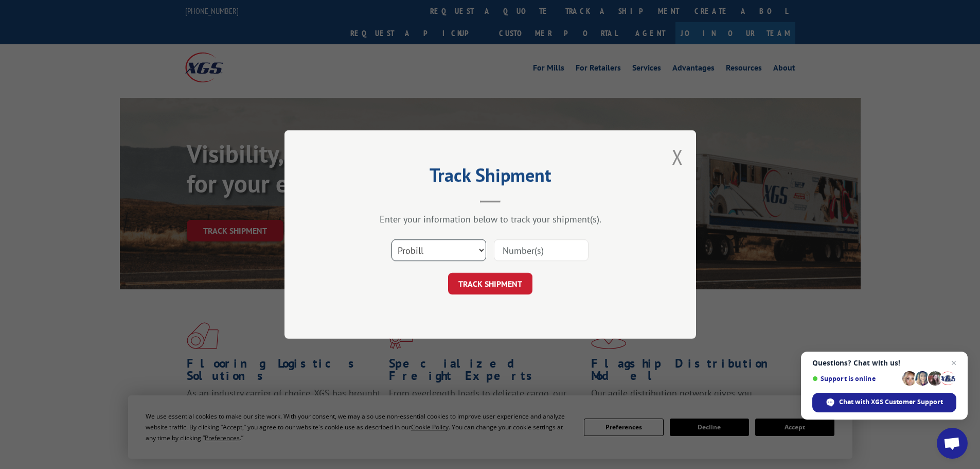  What do you see at coordinates (891, 402) in the screenshot?
I see `span: Chat with XGS Customer Support` at bounding box center [891, 402].